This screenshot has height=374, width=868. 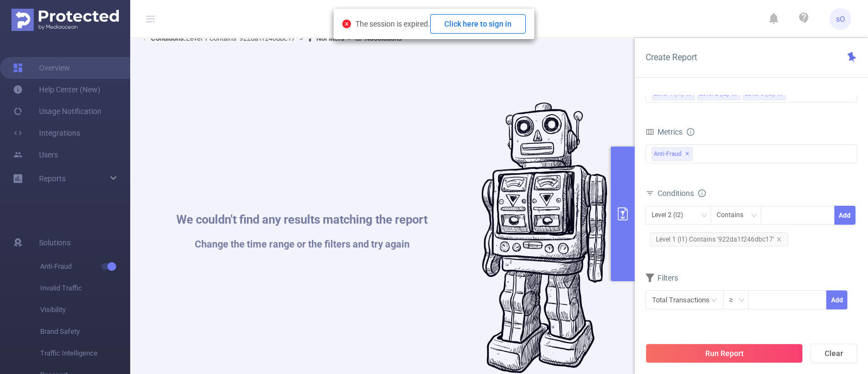 I want to click on div: Level 2 (l2), so click(x=671, y=215).